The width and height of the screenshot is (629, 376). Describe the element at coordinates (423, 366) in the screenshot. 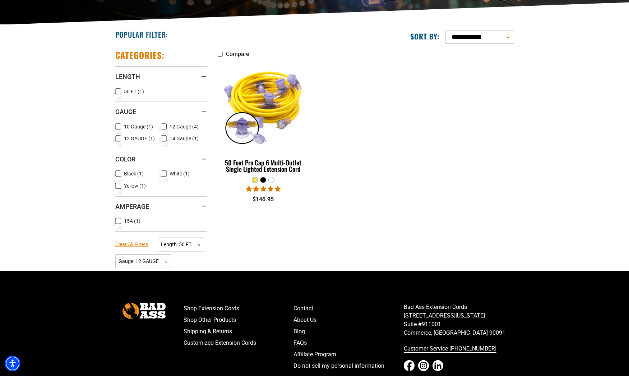

I see `a: Instagram - open in a new tab` at that location.